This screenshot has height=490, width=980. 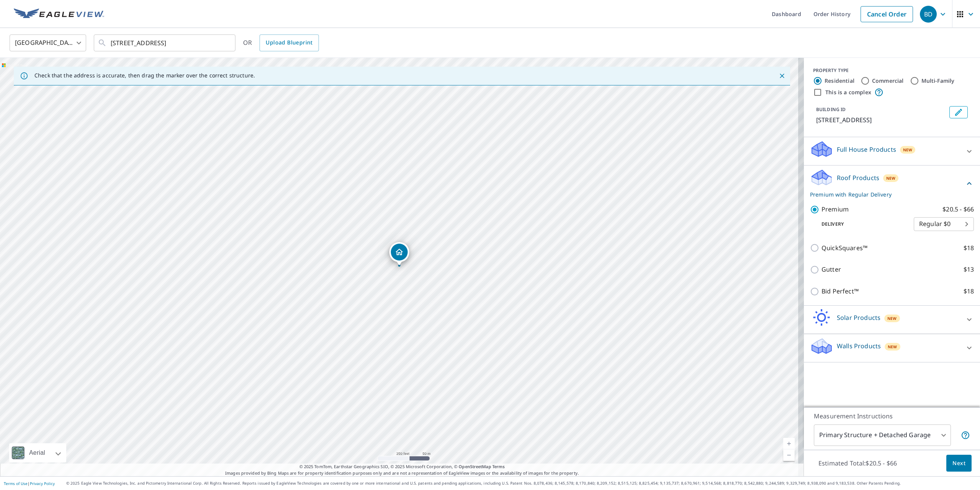 What do you see at coordinates (892, 348) in the screenshot?
I see `div: Walls ProductsNew` at bounding box center [892, 348].